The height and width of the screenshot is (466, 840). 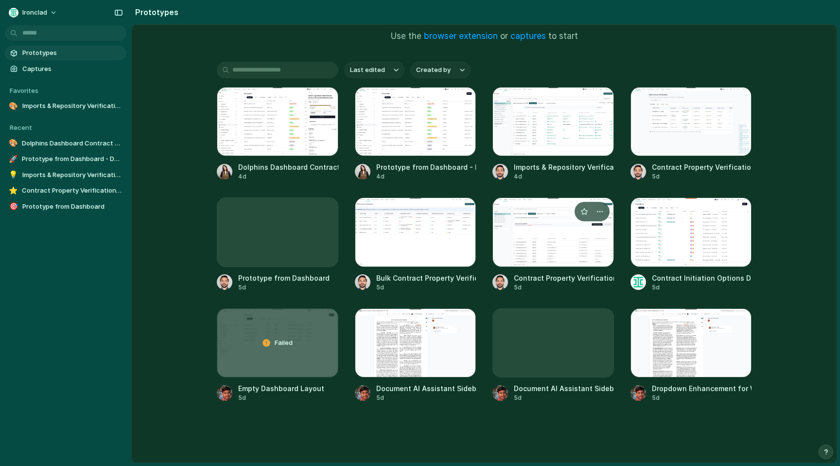 What do you see at coordinates (66, 207) in the screenshot?
I see `a: 🎯Prototype from Dashboard` at bounding box center [66, 207].